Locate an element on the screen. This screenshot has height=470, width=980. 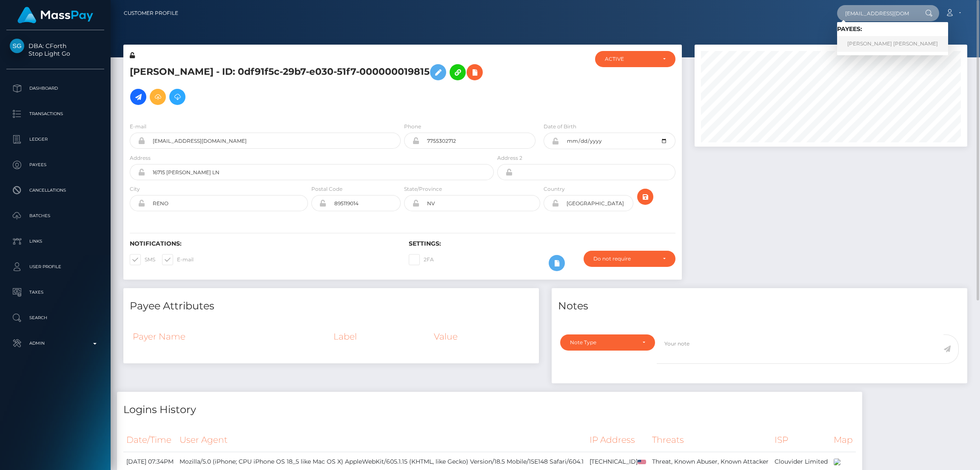
p: Batches is located at coordinates (56, 216).